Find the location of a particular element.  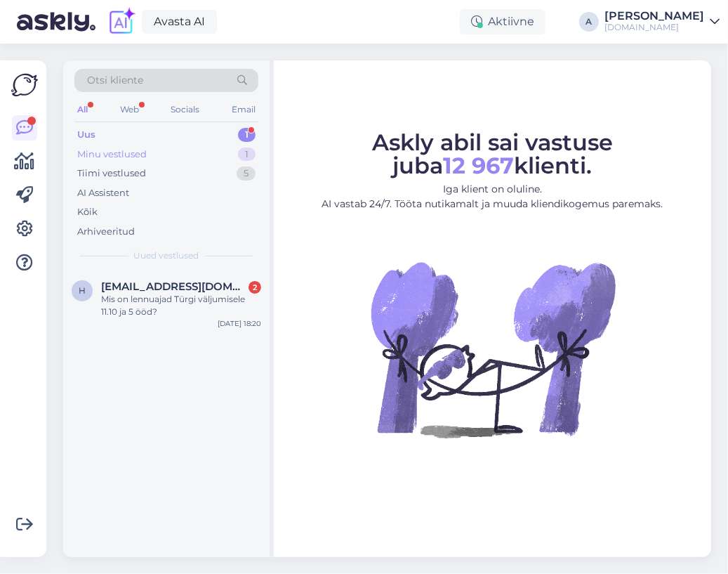

div: Kõik is located at coordinates (87, 212).